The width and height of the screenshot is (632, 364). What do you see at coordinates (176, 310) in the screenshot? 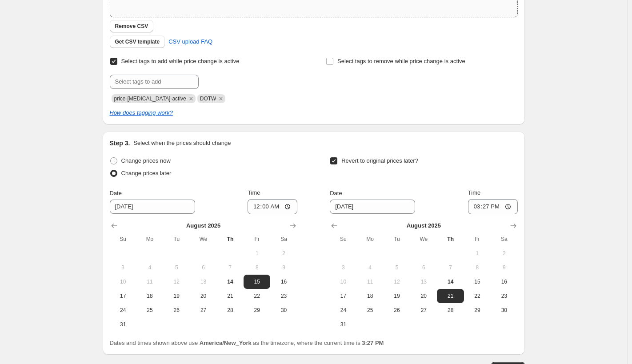
I see `button: Tuesday August 26 2025` at bounding box center [176, 310].